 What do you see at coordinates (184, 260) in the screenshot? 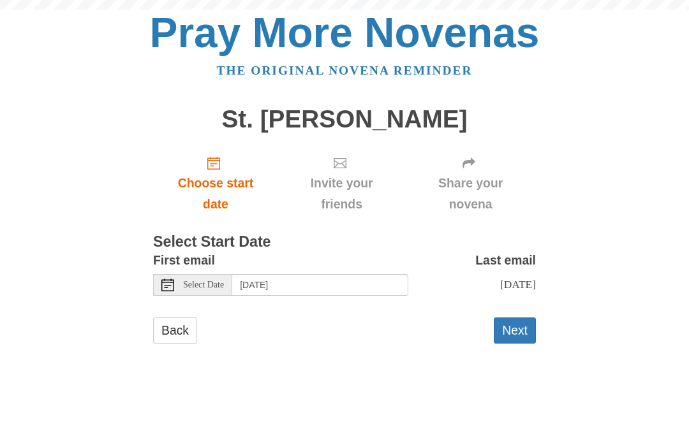
I see `label: First email` at bounding box center [184, 260].